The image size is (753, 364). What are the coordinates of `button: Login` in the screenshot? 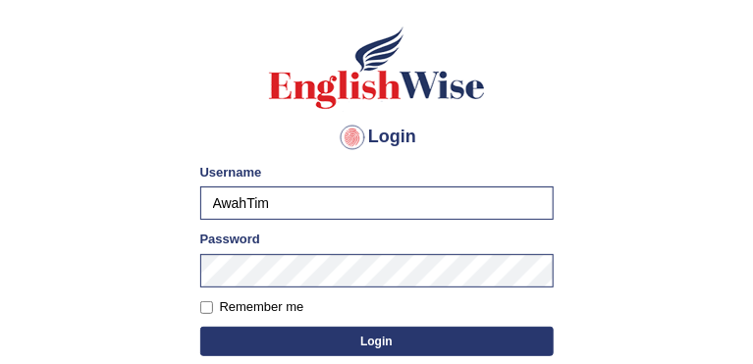 It's located at (377, 342).